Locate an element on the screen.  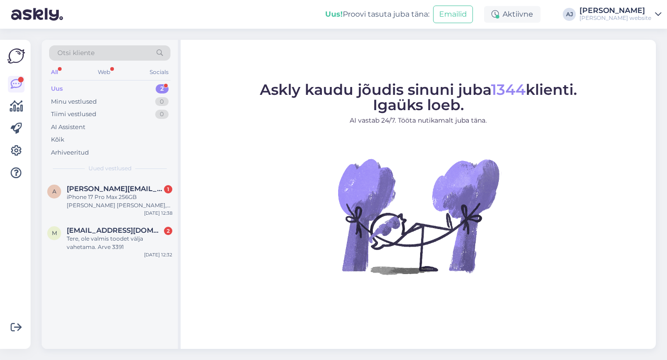
span: 1344 is located at coordinates (508, 89).